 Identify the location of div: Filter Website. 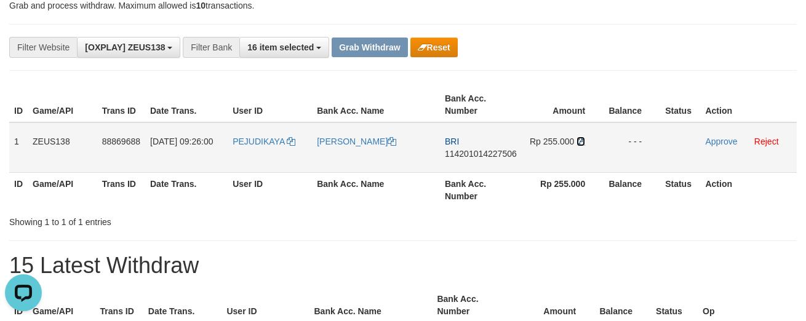
(43, 47).